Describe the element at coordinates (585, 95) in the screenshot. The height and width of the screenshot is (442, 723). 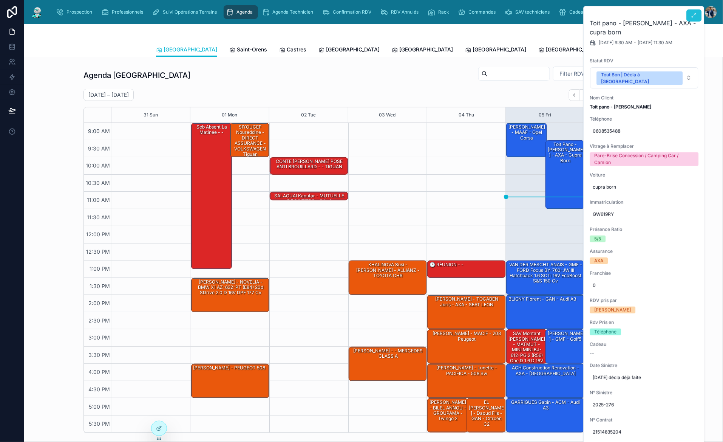
I see `button: Next` at that location.